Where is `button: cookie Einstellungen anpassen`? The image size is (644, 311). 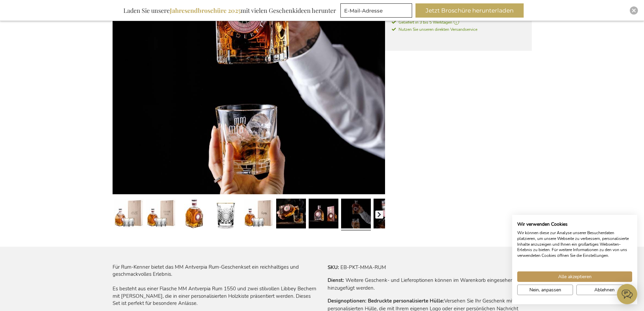
button: cookie Einstellungen anpassen is located at coordinates (545, 289).